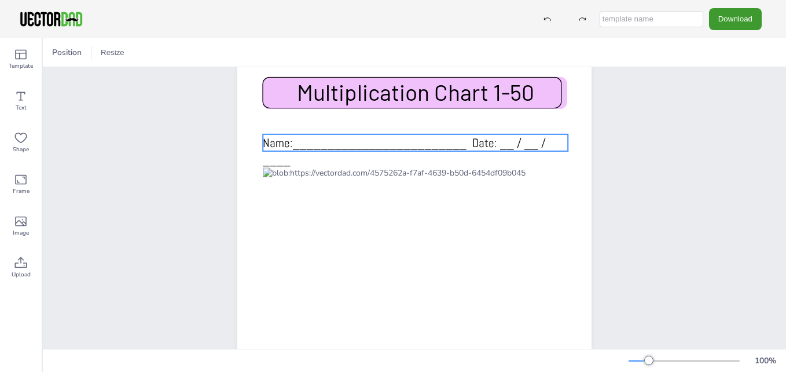 This screenshot has height=372, width=786. What do you see at coordinates (112, 53) in the screenshot?
I see `button: Resize` at bounding box center [112, 53].